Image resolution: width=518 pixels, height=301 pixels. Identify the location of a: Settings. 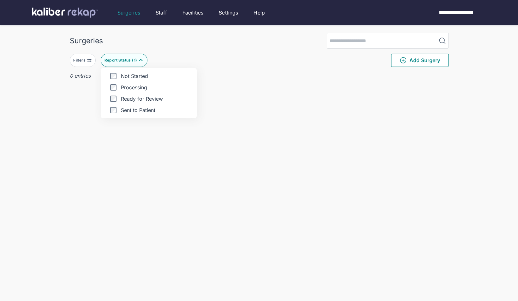
(228, 13).